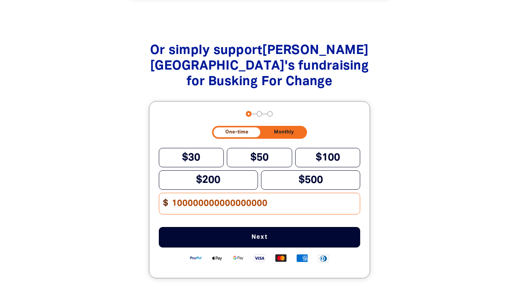 This screenshot has width=519, height=292. Describe the element at coordinates (311, 180) in the screenshot. I see `button: $500` at that location.